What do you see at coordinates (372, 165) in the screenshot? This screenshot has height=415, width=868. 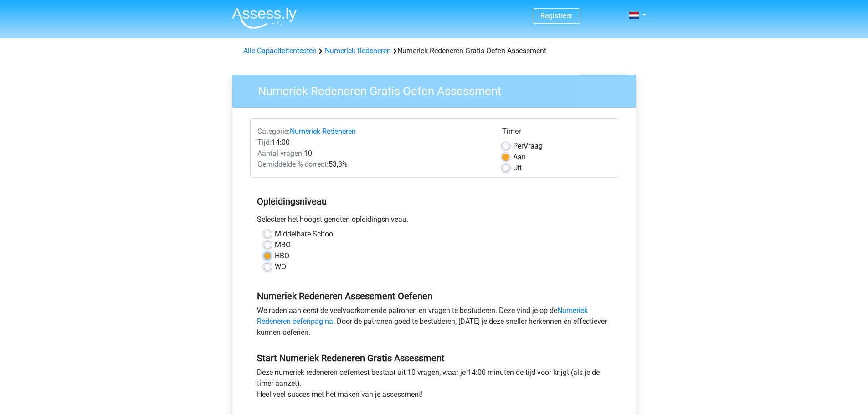 I see `div: 53,3%` at bounding box center [372, 165].